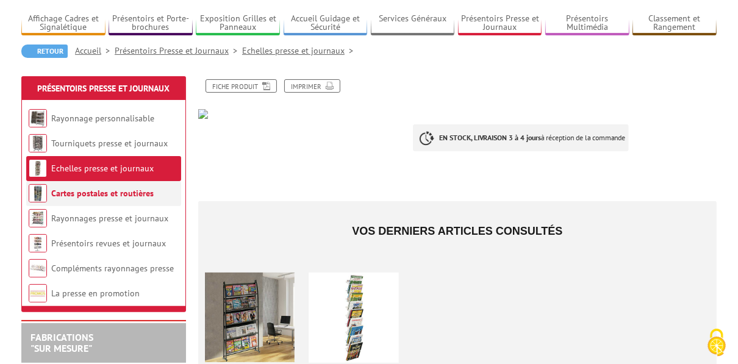  What do you see at coordinates (95, 51) in the screenshot?
I see `a: Accueil` at bounding box center [95, 51].